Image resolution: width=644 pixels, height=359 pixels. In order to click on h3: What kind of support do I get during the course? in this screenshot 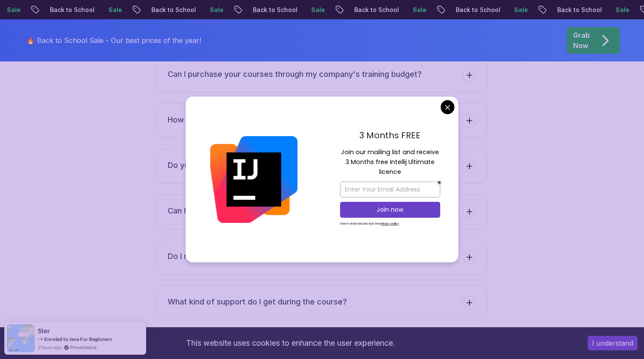, I will do `click(258, 302)`.